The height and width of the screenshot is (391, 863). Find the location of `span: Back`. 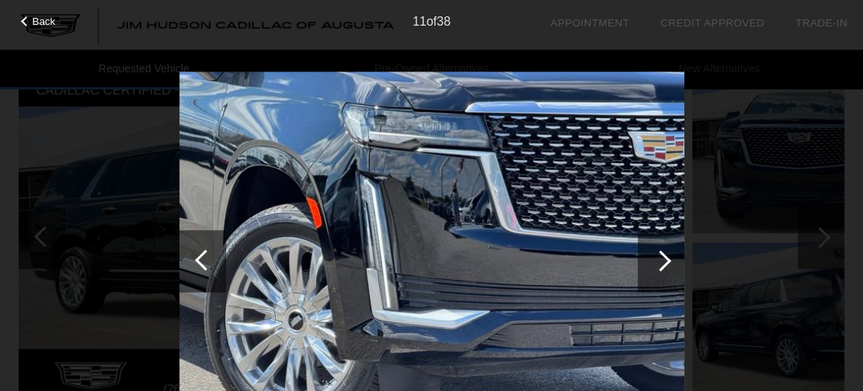

span: Back is located at coordinates (44, 21).